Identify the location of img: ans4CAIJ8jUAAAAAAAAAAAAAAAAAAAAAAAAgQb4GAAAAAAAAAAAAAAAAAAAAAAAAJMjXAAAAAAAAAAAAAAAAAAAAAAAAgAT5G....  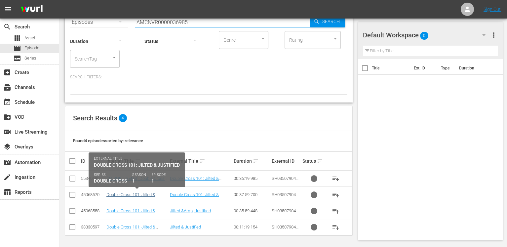
(32, 9).